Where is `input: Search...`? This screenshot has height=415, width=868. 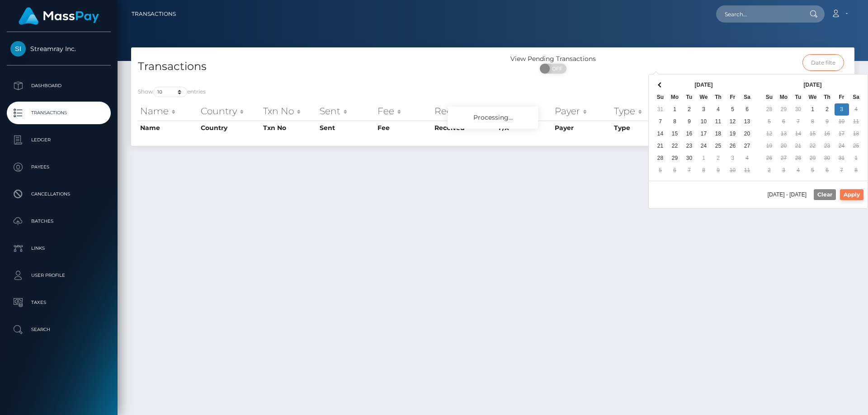
input: Search... is located at coordinates (759, 14).